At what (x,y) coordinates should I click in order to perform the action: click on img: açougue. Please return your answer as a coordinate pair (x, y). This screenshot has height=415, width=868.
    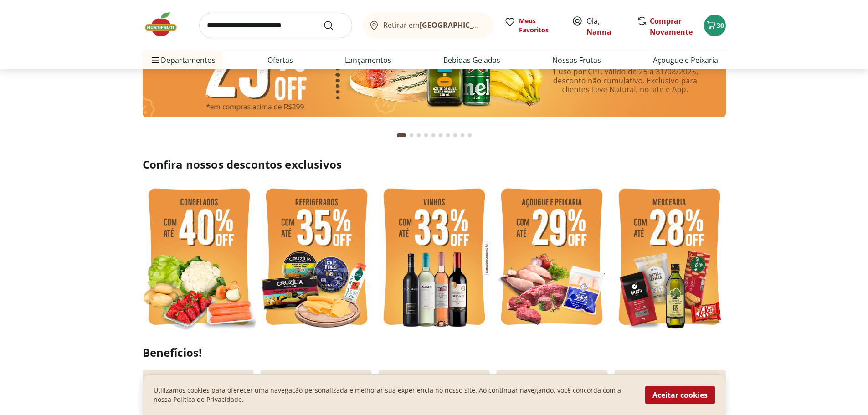
    Looking at the image, I should click on (551, 258).